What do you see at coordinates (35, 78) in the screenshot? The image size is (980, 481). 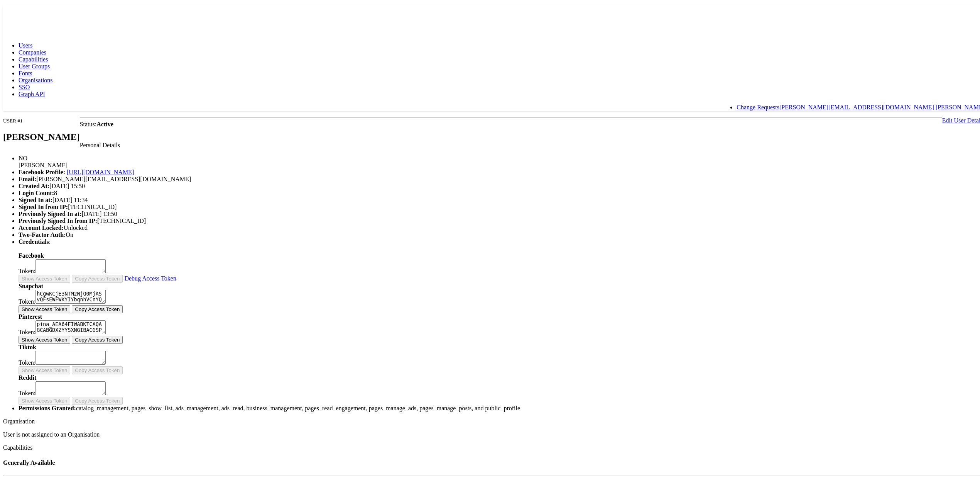 I see `span: Organisations` at bounding box center [35, 78].